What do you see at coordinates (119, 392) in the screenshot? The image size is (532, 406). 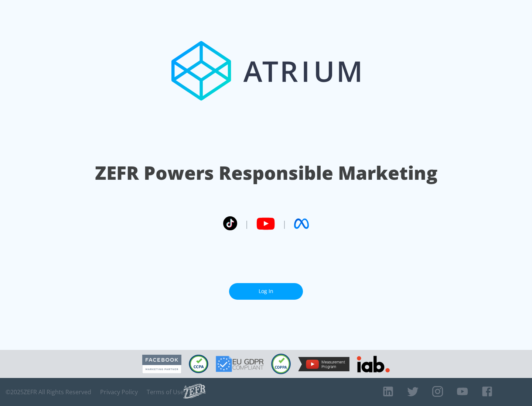 I see `a: Privacy Policy` at bounding box center [119, 392].